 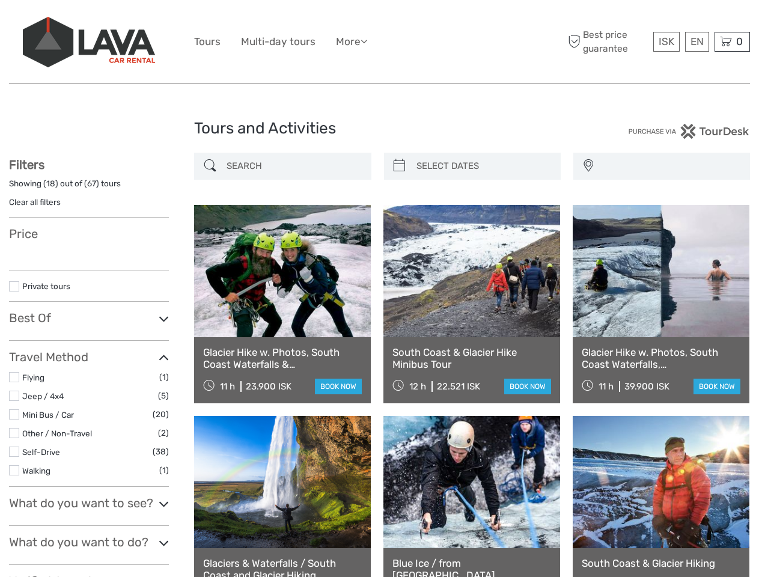 I want to click on div: 23.900 ISK, so click(x=269, y=386).